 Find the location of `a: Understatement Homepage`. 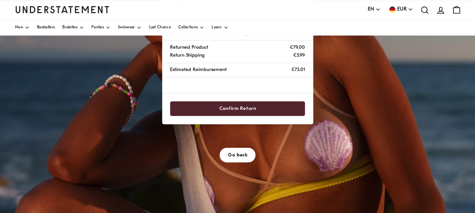

a: Understatement Homepage is located at coordinates (62, 9).